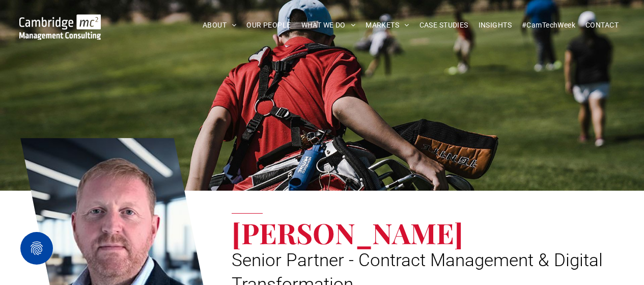  What do you see at coordinates (549, 25) in the screenshot?
I see `a: #CamTechWeek` at bounding box center [549, 25].